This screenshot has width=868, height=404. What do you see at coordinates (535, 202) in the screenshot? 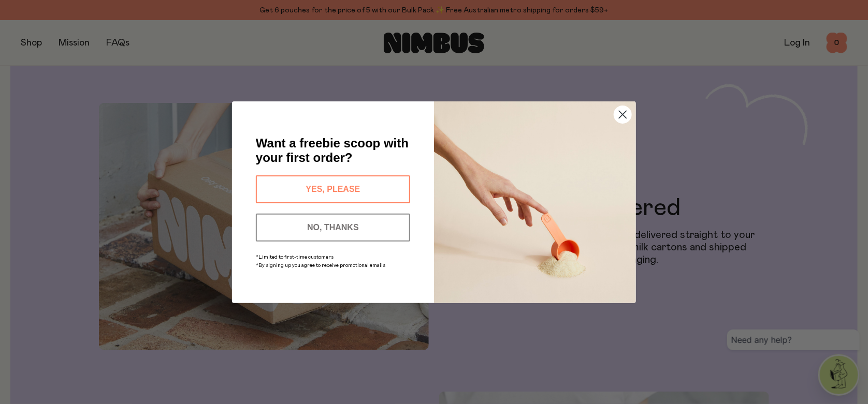
I see `img: c0d45117-8e62-4a02-9742-374a5db49d45.jpeg` at bounding box center [535, 202].